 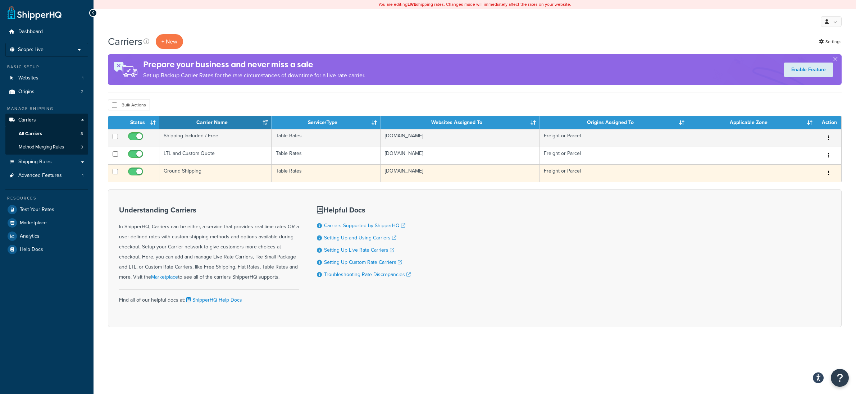 I want to click on div: Resources, so click(x=47, y=198).